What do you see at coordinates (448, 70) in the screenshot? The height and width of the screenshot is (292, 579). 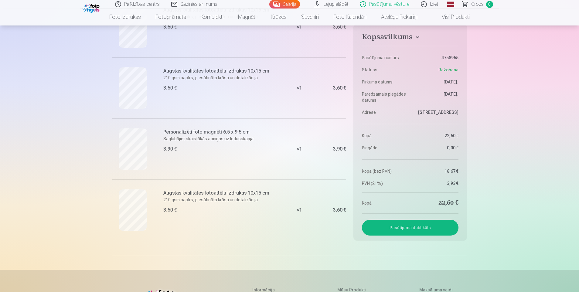 I see `span: Ražošana` at bounding box center [448, 70].